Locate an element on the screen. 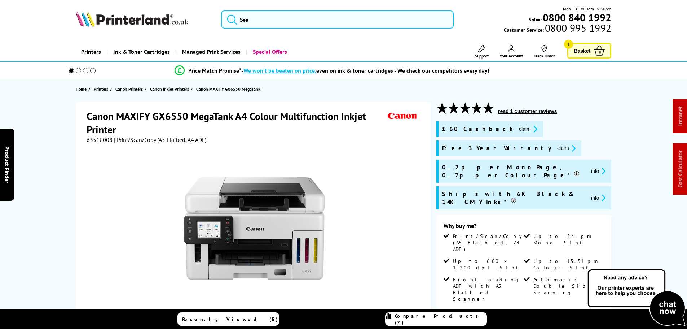 This screenshot has width=687, height=329. span: Up to 15.5ipm Colour Print is located at coordinates (568, 264).